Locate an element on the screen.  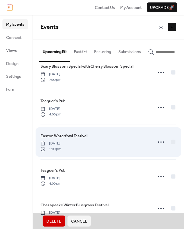
button: Upgrade🚀 is located at coordinates (162, 7).